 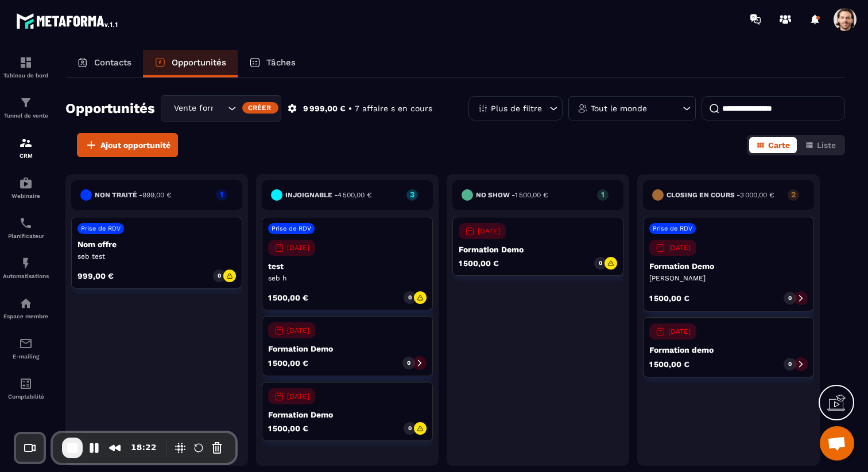 I want to click on p: Opportunités, so click(x=199, y=62).